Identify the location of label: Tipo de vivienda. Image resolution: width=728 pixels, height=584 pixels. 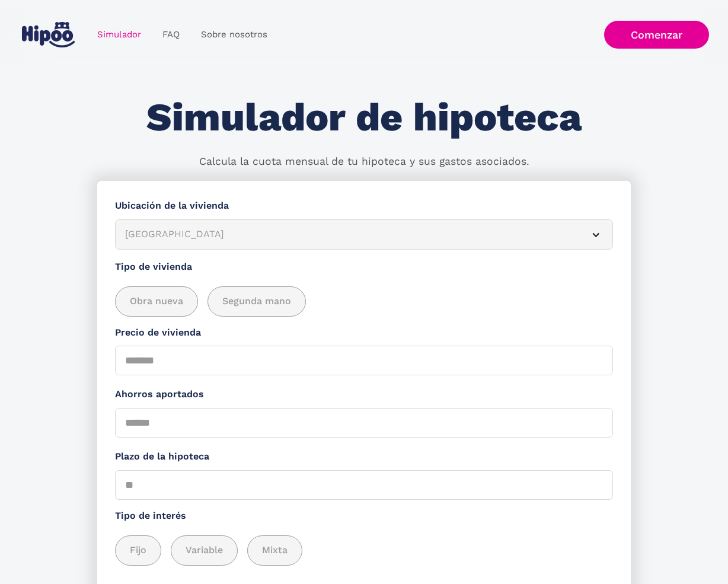
(364, 267).